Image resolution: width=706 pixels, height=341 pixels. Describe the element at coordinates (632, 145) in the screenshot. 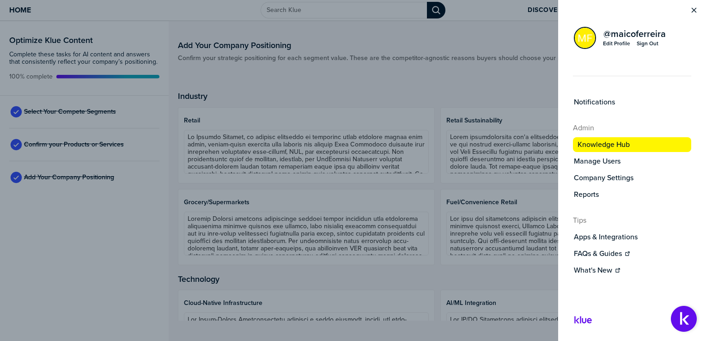

I see `button: Knowledge Hub` at that location.